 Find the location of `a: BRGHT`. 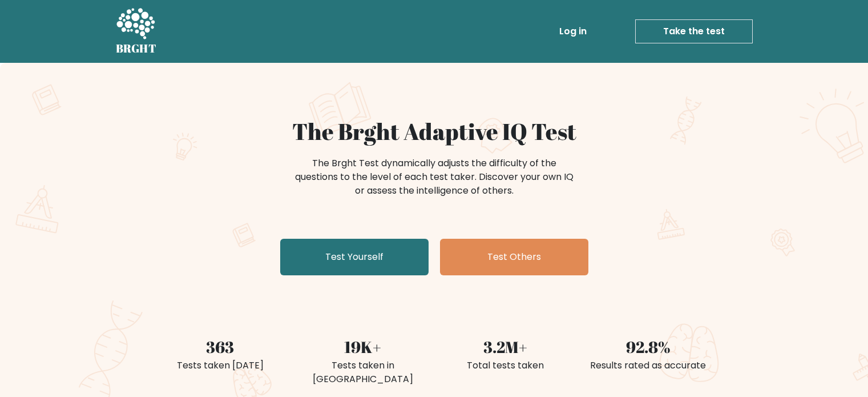

a: BRGHT is located at coordinates (136, 31).